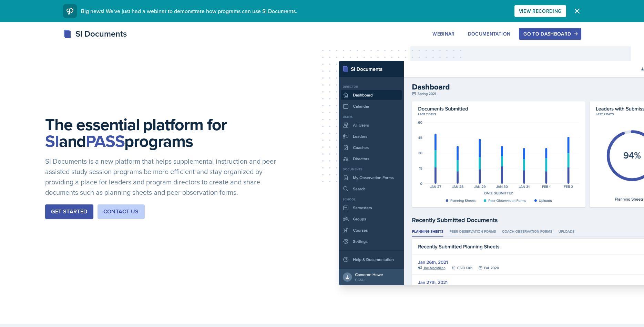 Image resolution: width=644 pixels, height=327 pixels. What do you see at coordinates (94, 34) in the screenshot?
I see `div: SI Documents` at bounding box center [94, 34].